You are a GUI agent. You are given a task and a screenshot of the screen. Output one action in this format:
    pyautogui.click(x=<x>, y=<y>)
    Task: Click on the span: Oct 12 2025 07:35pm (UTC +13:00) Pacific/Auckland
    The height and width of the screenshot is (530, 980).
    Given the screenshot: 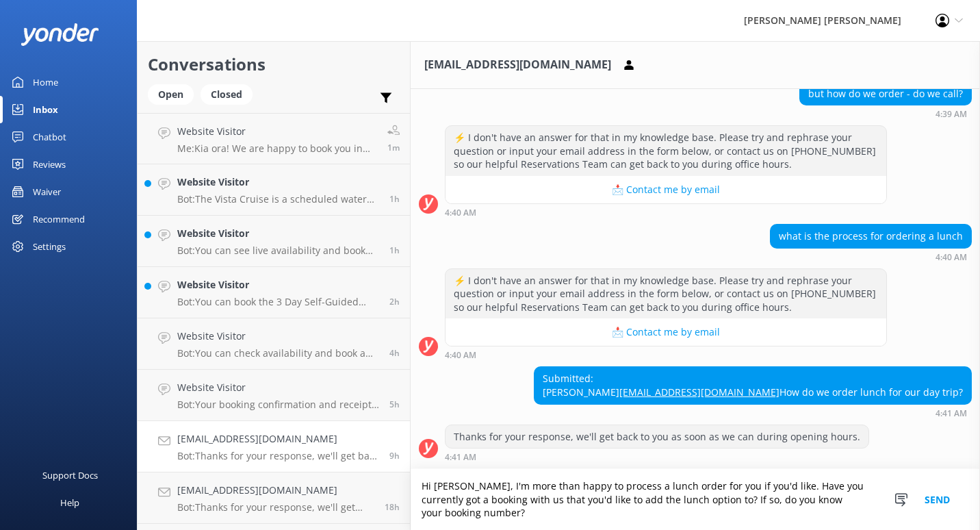 What is the action you would take?
    pyautogui.click(x=392, y=507)
    